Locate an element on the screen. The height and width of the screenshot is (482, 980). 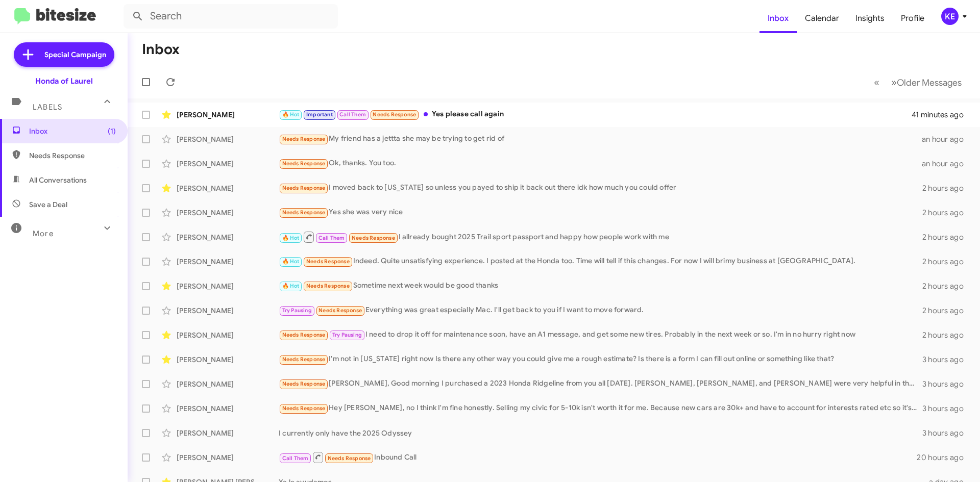
span: Older Messages is located at coordinates (929, 83).